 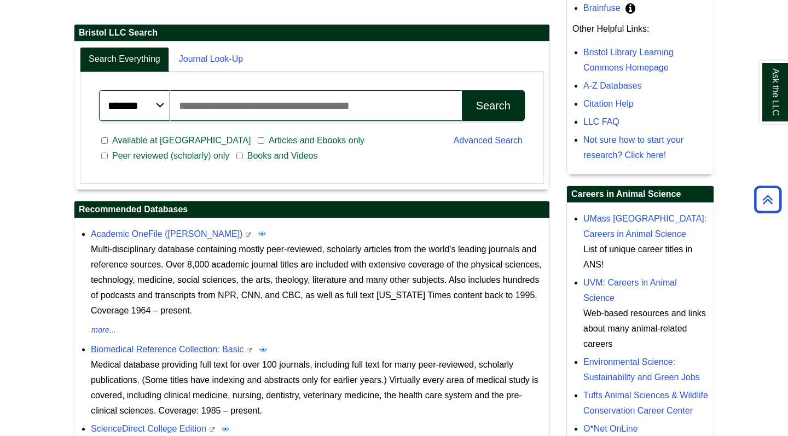 I want to click on div: Medical database providing full text for over 100 journals, including full text for many peer-rev..., so click(x=317, y=388).